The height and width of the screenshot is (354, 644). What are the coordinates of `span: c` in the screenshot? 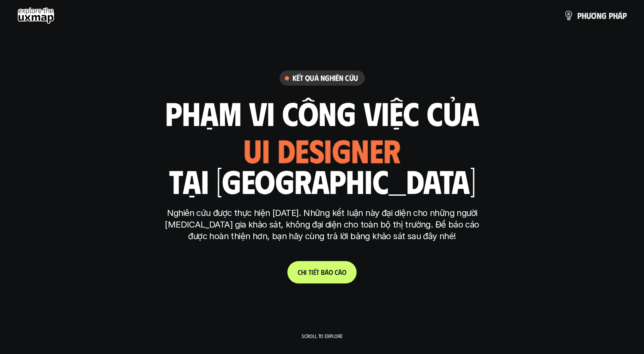 It's located at (336, 272).